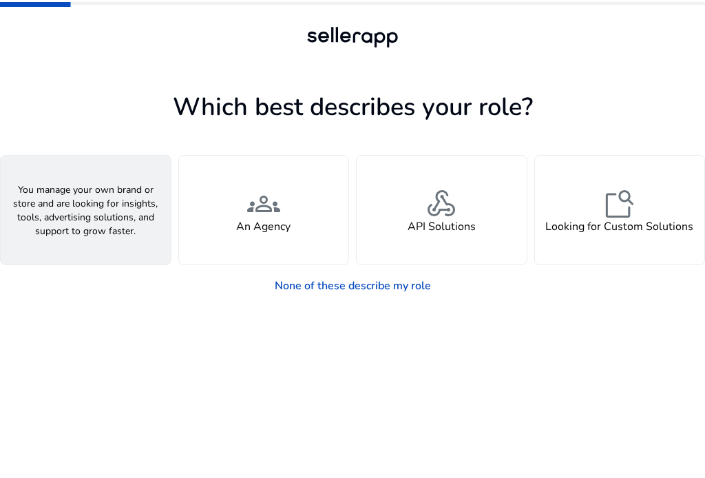 Image resolution: width=705 pixels, height=478 pixels. Describe the element at coordinates (441, 204) in the screenshot. I see `span: webhook` at that location.